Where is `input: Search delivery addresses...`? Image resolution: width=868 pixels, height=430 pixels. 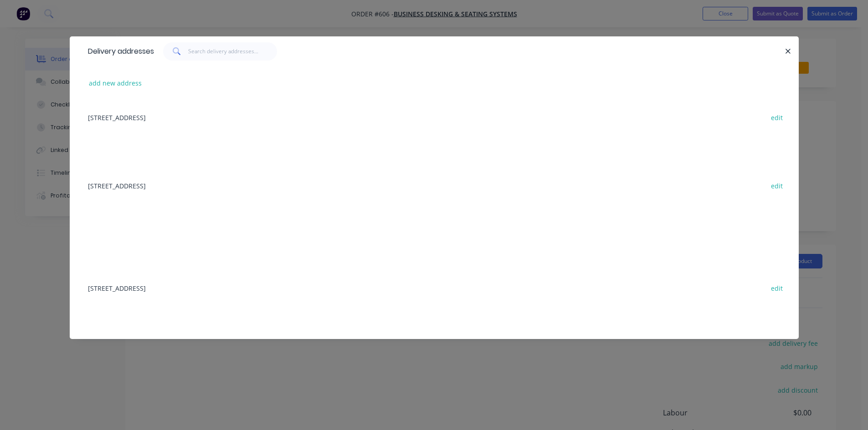
input: Search delivery addresses... is located at coordinates (232, 51).